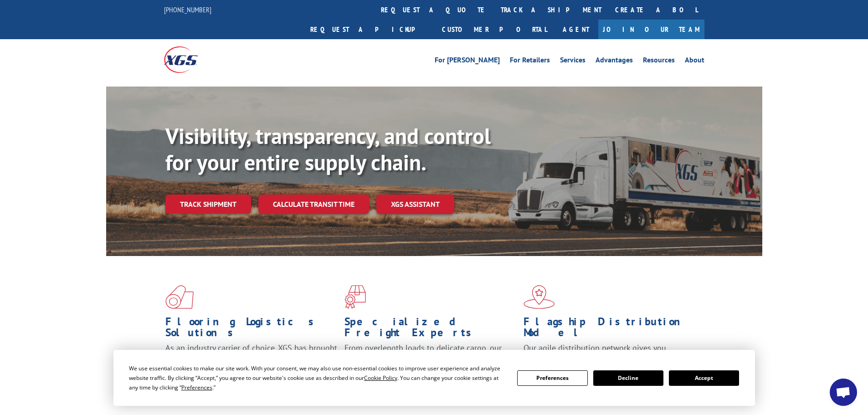 This screenshot has width=868, height=415. Describe the element at coordinates (607, 353) in the screenshot. I see `span: Our agile distribution network gives you nationwide inventory management on demand.` at that location.